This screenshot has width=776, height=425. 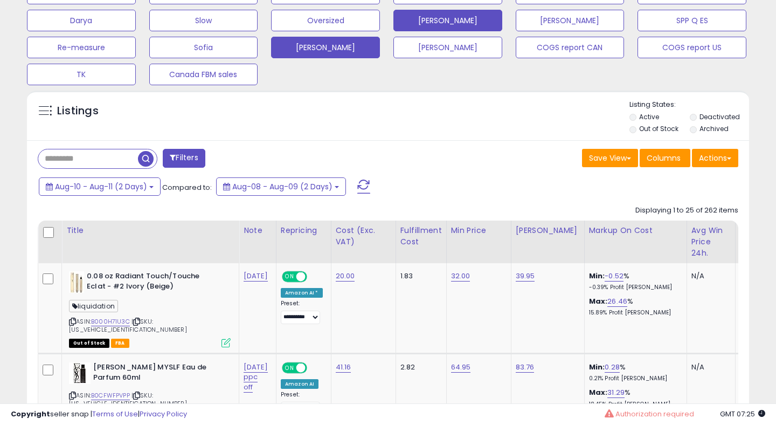 What do you see at coordinates (664, 158) in the screenshot?
I see `span: Columns` at bounding box center [664, 158].